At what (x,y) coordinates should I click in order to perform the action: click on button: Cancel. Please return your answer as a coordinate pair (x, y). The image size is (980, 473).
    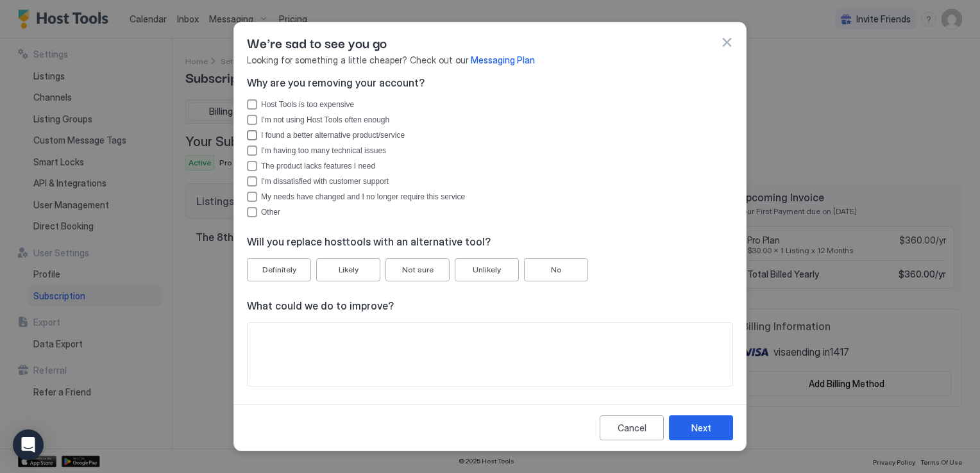
    Looking at the image, I should click on (632, 427).